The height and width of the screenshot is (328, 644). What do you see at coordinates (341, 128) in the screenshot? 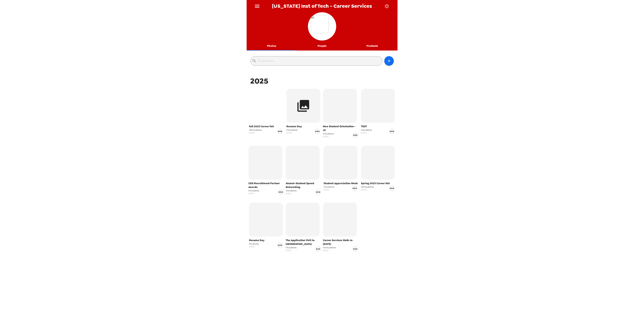
I see `span: New Student Orientation - JC` at bounding box center [341, 128].